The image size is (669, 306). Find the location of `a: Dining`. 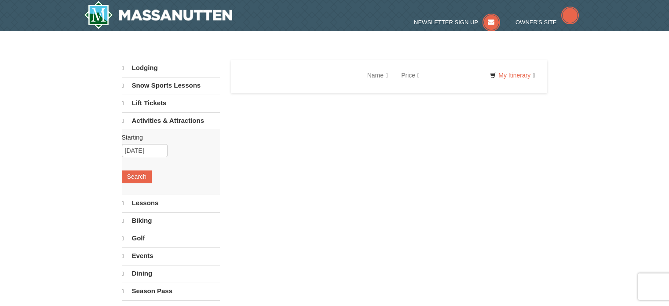

a: Dining is located at coordinates (171, 273).